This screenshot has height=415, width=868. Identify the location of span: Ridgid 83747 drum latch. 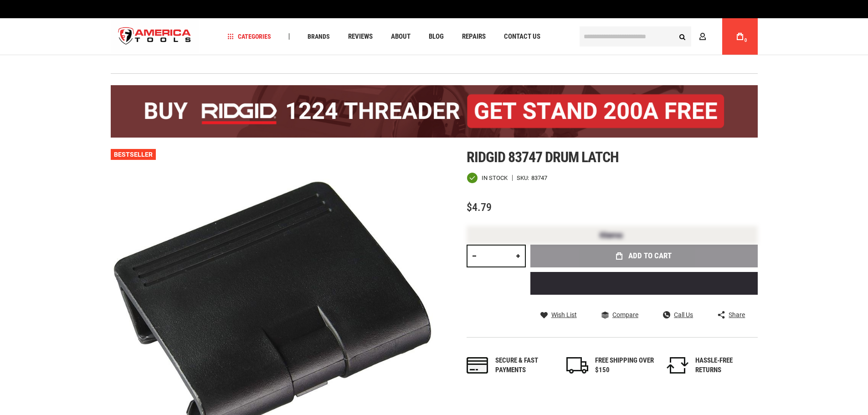
(543, 157).